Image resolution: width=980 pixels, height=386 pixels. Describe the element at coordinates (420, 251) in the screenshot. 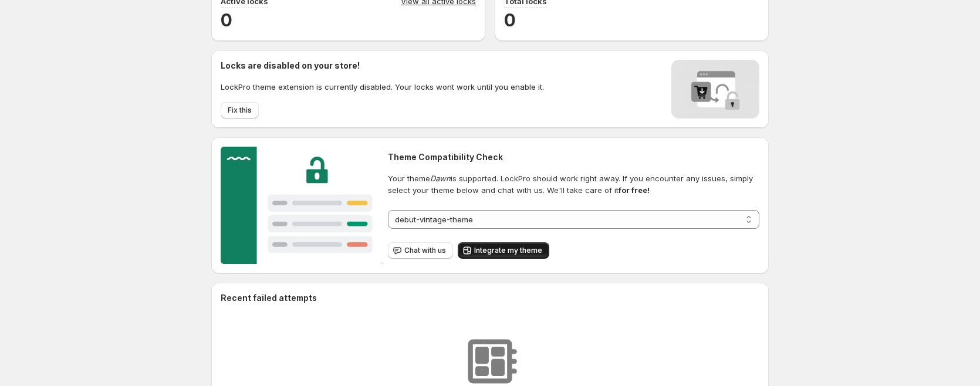

I see `button: Chat with us` at that location.